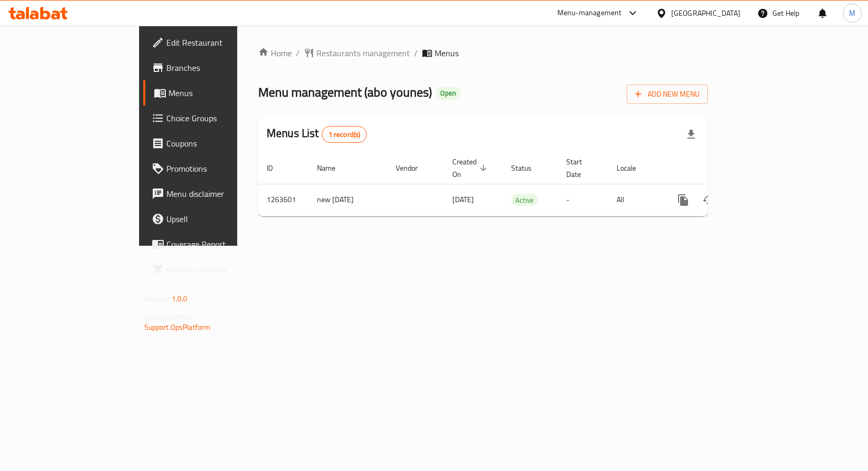 The width and height of the screenshot is (868, 471). I want to click on span: Grocery Checklist, so click(221, 270).